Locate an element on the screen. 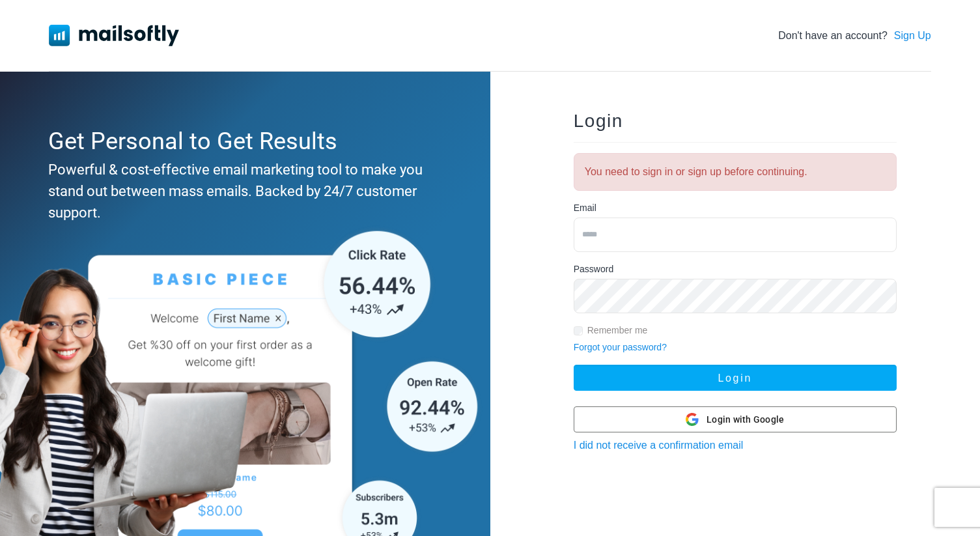  span: Login with Google is located at coordinates (745, 419).